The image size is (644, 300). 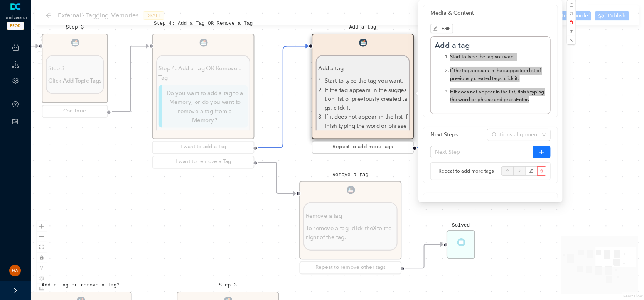 What do you see at coordinates (542, 171) in the screenshot?
I see `span: delete` at bounding box center [542, 171].